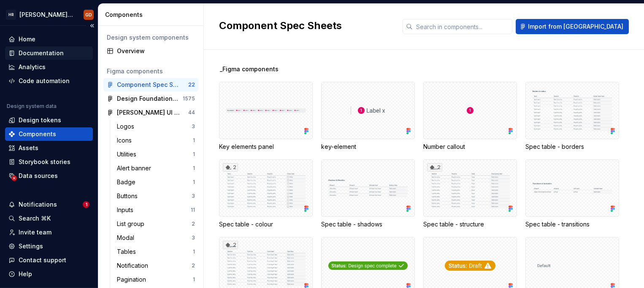  I want to click on a: Analytics, so click(49, 67).